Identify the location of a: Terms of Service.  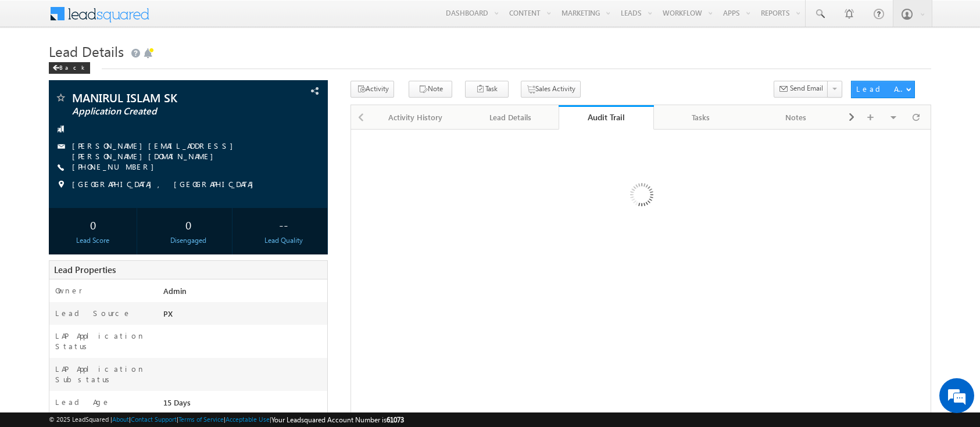
(201, 419).